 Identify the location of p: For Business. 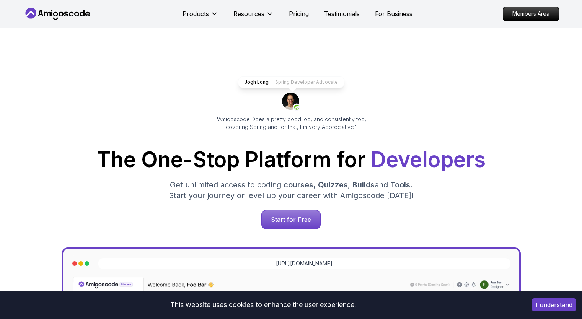
(393, 14).